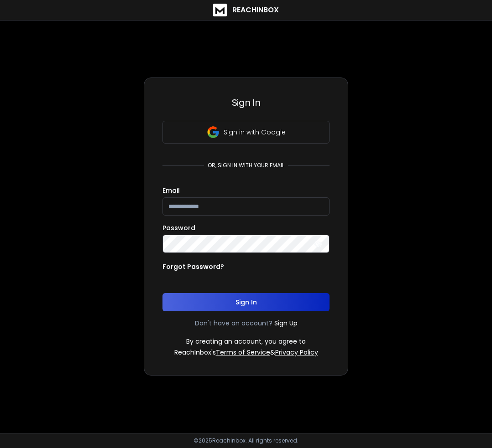  What do you see at coordinates (246, 441) in the screenshot?
I see `p: © 2025 Reachinbox. All rights reserved.` at bounding box center [246, 441].